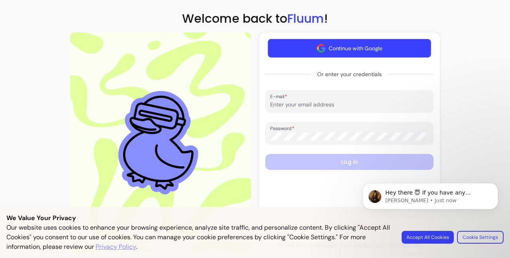 This screenshot has width=510, height=258. What do you see at coordinates (320, 48) in the screenshot?
I see `img: avatar` at bounding box center [320, 48].